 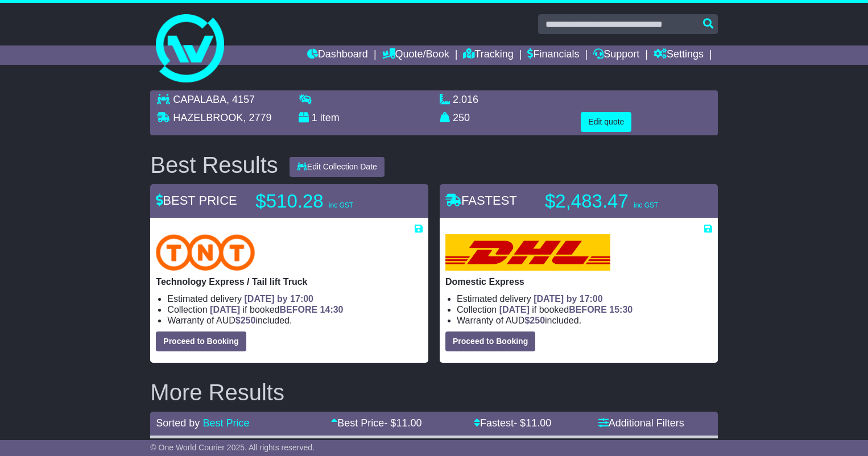 What do you see at coordinates (606, 121) in the screenshot?
I see `button: Edit quote` at bounding box center [606, 121].